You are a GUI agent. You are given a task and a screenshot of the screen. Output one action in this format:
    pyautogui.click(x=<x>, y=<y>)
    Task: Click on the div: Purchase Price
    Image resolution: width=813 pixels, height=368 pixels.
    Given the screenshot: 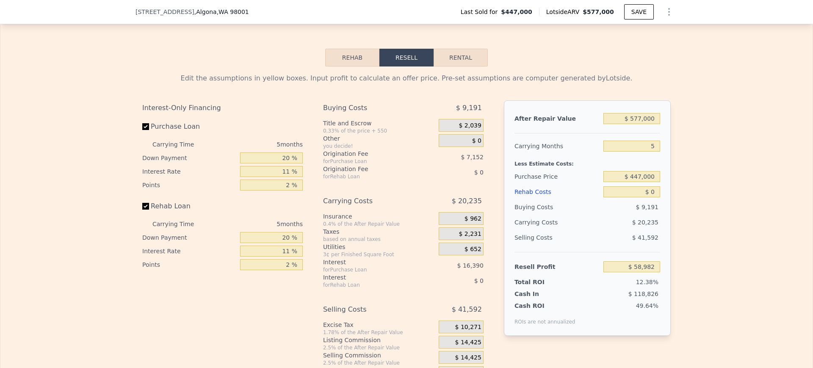 What is the action you would take?
    pyautogui.click(x=557, y=177)
    